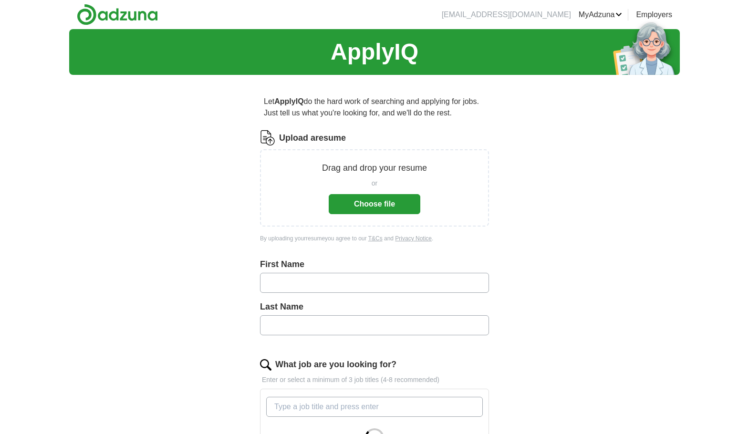 This screenshot has height=434, width=749. Describe the element at coordinates (336, 365) in the screenshot. I see `label: What job are you looking for?` at that location.